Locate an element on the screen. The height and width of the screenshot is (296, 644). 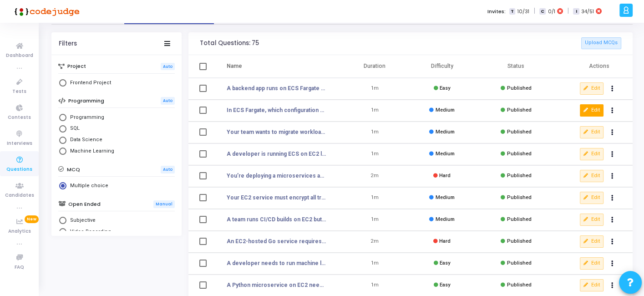
a: An EC2-hosted Go service requires inbound HTTPS traffic from the internet but must block all SSH ... is located at coordinates (276, 241).